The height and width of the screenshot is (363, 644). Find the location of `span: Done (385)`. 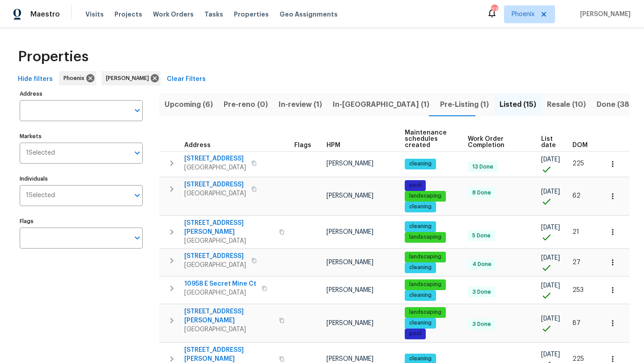

span: Done (385) is located at coordinates (617, 105).